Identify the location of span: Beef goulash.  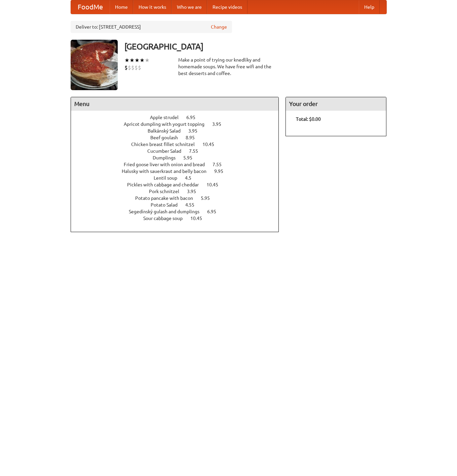
(167, 138).